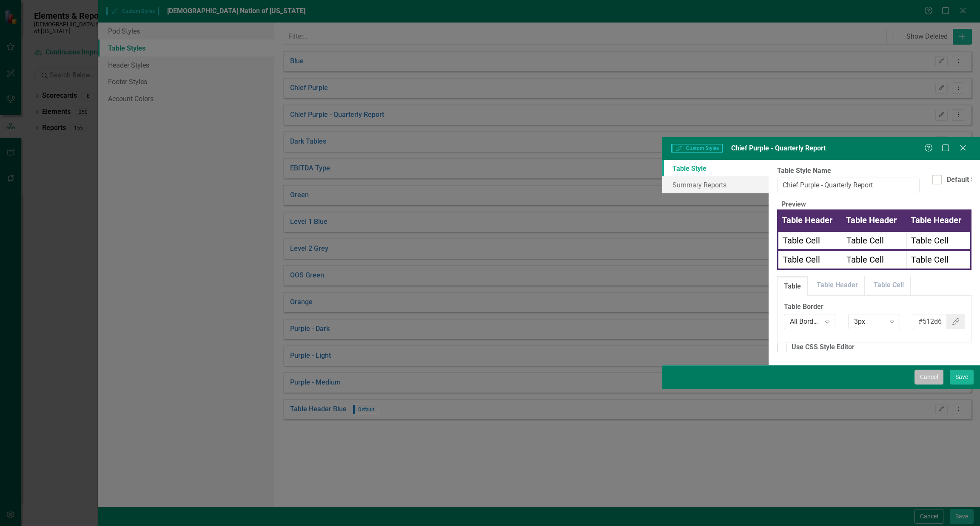 The image size is (980, 526). I want to click on button: Save, so click(962, 377).